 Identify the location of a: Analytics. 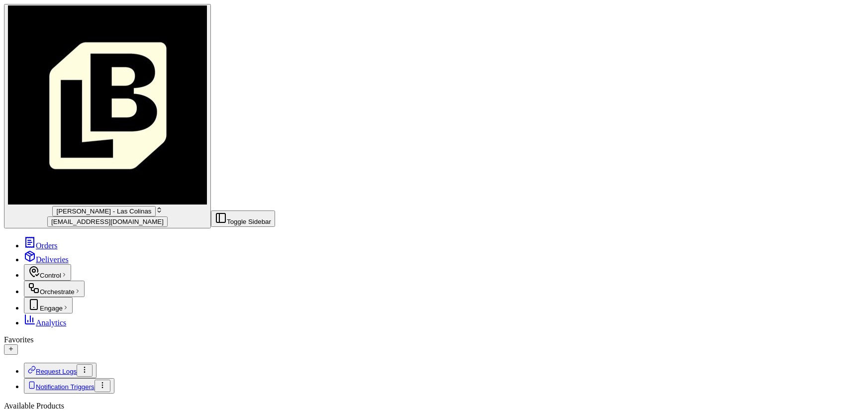
(45, 322).